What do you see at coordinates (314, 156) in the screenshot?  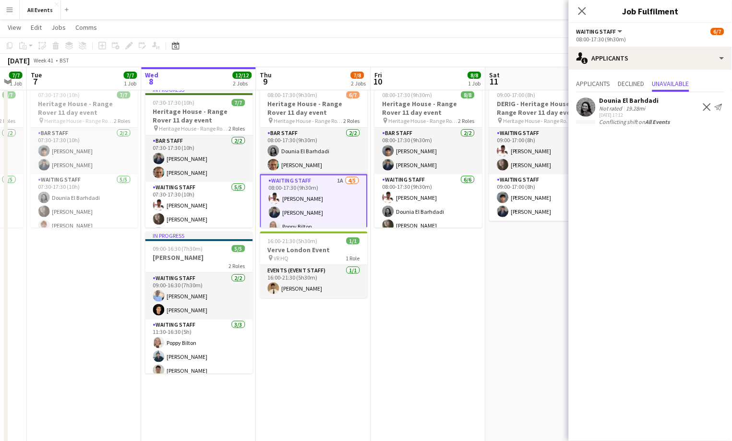 I see `div: 08:00-17:30 (9h30m)6/7Heritage House - Range Rover 11 day event Heritage House - Range Rover 11 d...` at bounding box center [314, 156].